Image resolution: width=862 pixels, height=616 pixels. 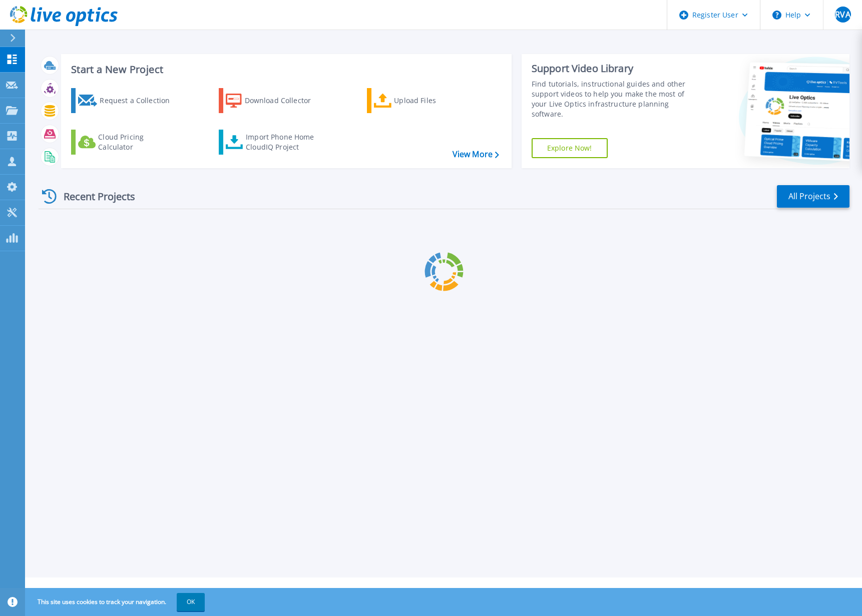 What do you see at coordinates (140, 101) in the screenshot?
I see `div: Request a Collection` at bounding box center [140, 101].